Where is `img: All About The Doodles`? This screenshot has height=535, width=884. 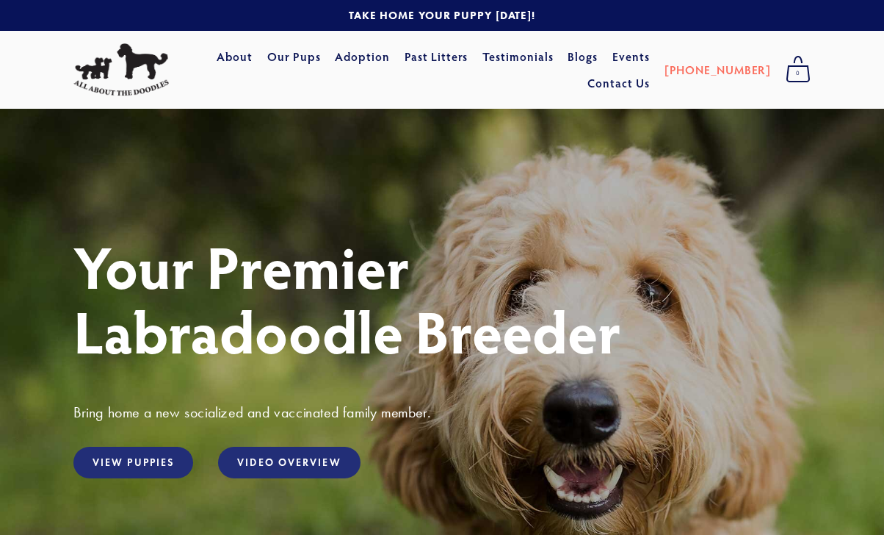 img: All About The Doodles is located at coordinates (121, 70).